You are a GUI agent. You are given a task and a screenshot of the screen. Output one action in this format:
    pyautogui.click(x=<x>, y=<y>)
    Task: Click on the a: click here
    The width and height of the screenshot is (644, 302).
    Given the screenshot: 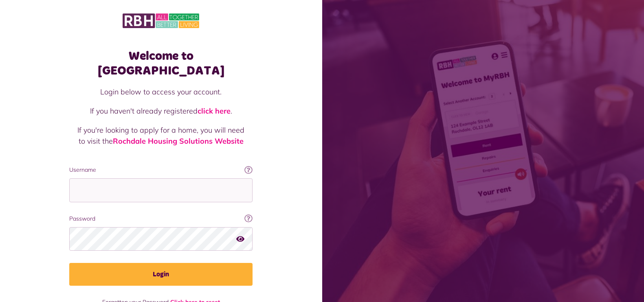 What is the action you would take?
    pyautogui.click(x=214, y=111)
    